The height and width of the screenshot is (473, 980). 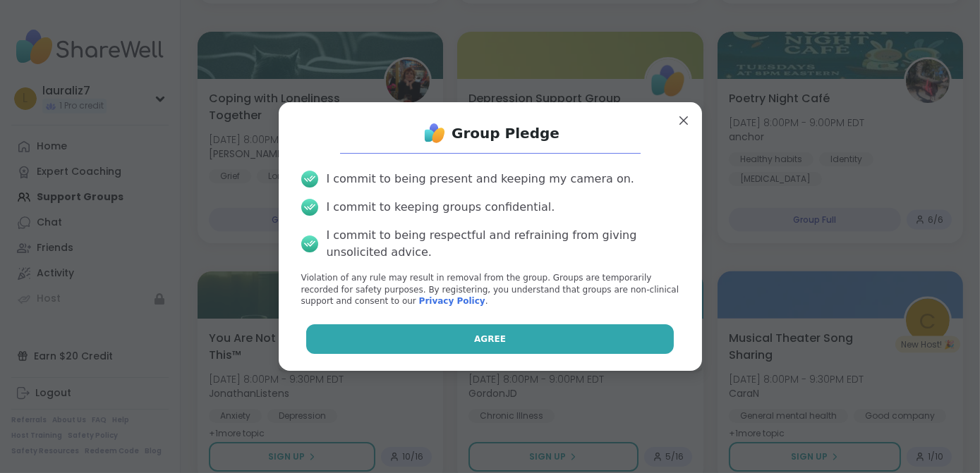 What do you see at coordinates (490, 289) in the screenshot?
I see `p: Violation of any rule may result in removal from the group. Groups are temporarily recorded for s...` at bounding box center [490, 289].